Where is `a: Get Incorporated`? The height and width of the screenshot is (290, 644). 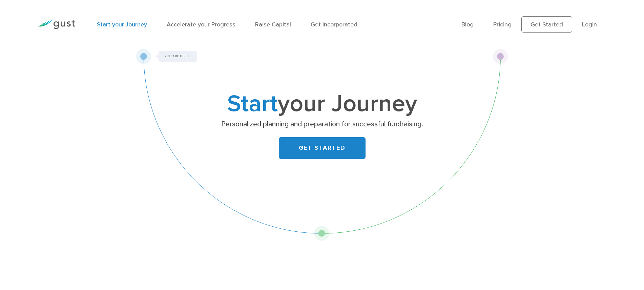
a: Get Incorporated is located at coordinates (334, 24).